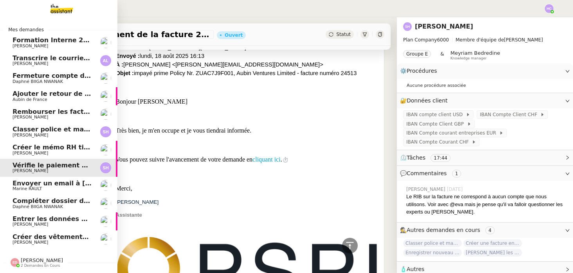  Describe the element at coordinates (475, 53) in the screenshot. I see `span: Meyriam Bedredine` at that location.